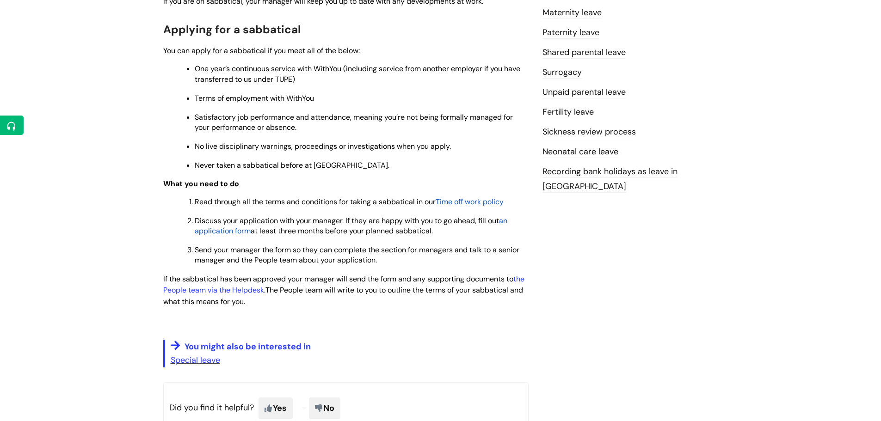 The width and height of the screenshot is (881, 421). I want to click on a: Paternity leave, so click(571, 33).